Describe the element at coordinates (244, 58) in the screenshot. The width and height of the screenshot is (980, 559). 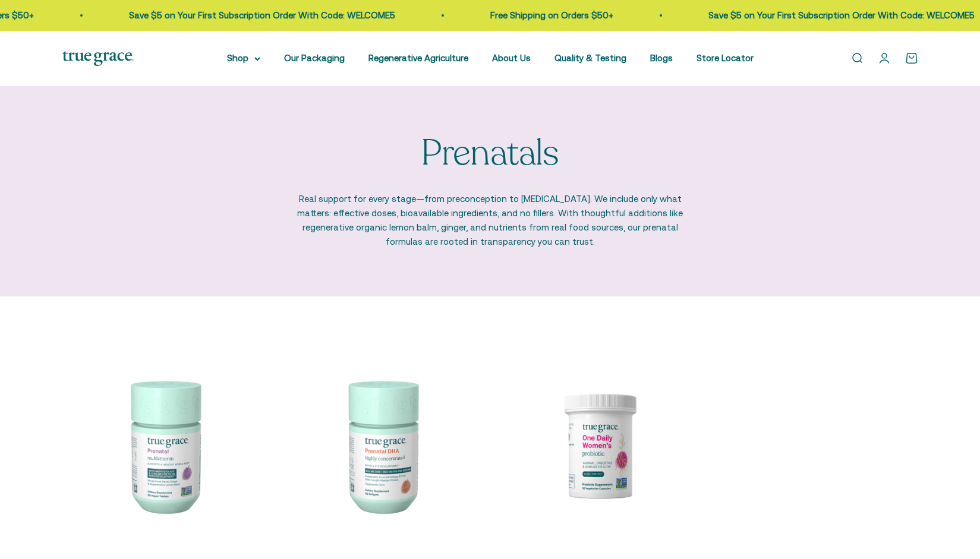
I see `summary: Shop` at that location.